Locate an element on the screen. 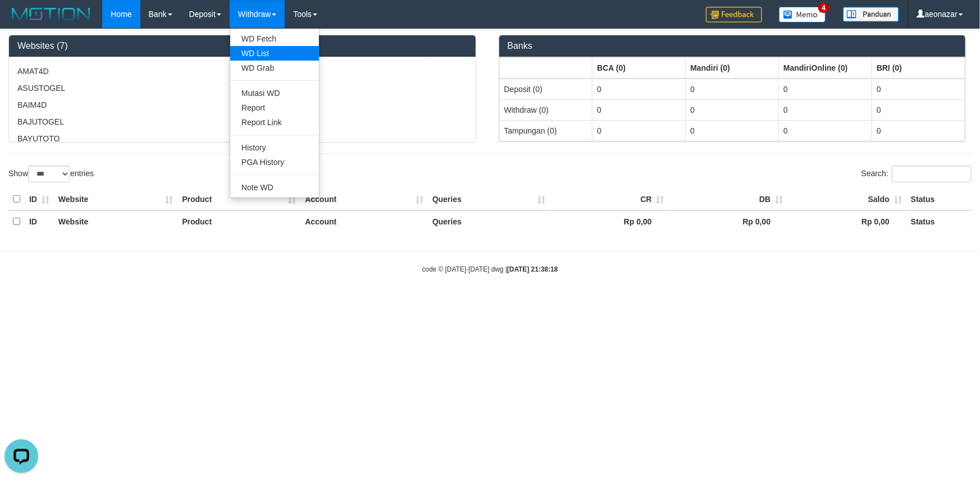 The width and height of the screenshot is (980, 482). p: BAIM4D is located at coordinates (242, 105).